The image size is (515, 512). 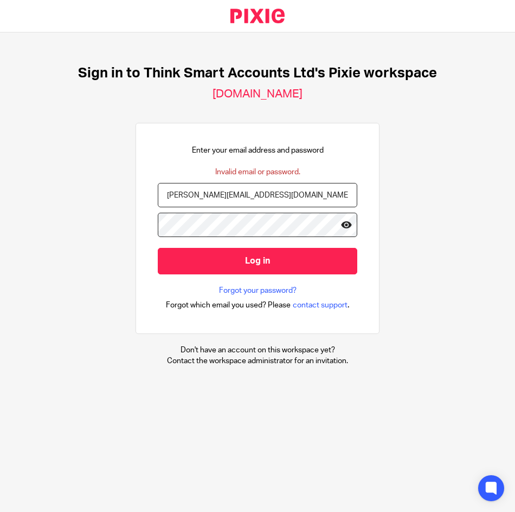 I want to click on div: Invalid email or password., so click(x=257, y=172).